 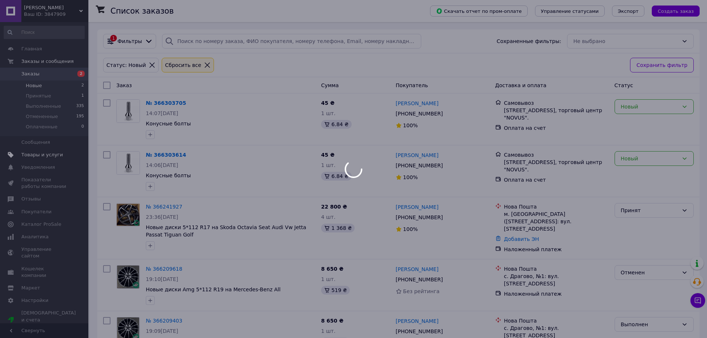 What do you see at coordinates (42, 117) in the screenshot?
I see `span: Отмененные` at bounding box center [42, 117].